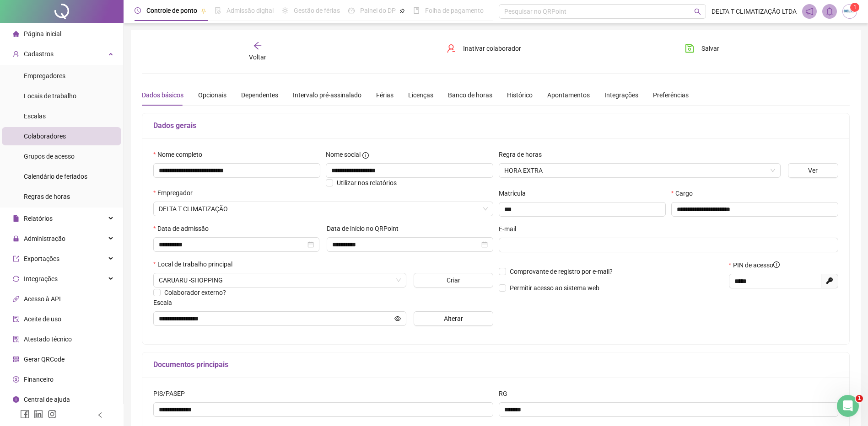  Describe the element at coordinates (378, 10) in the screenshot. I see `span: Painel do DP` at that location.